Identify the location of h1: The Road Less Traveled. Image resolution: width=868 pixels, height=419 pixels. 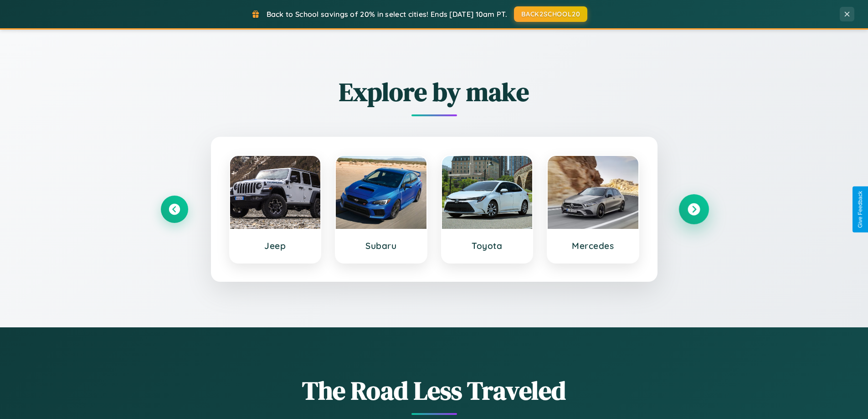
(434, 390).